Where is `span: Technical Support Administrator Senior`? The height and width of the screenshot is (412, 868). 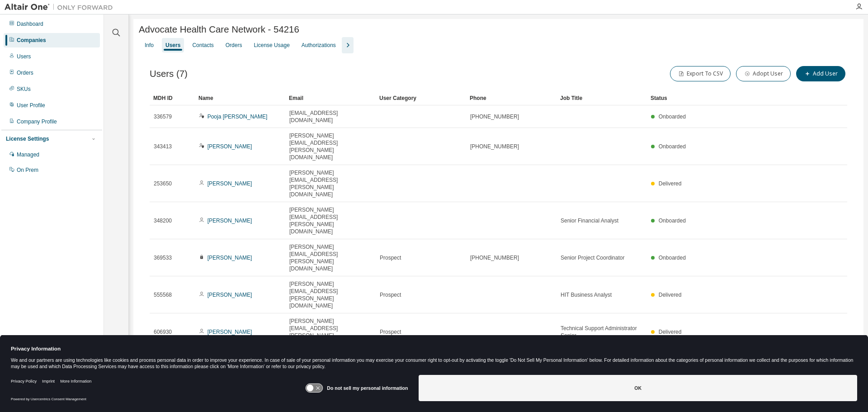 span: Technical Support Administrator Senior is located at coordinates (602, 332).